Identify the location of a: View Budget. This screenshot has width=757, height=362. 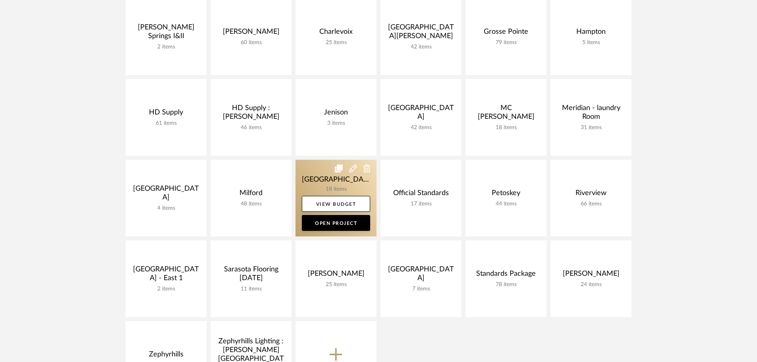
(336, 204).